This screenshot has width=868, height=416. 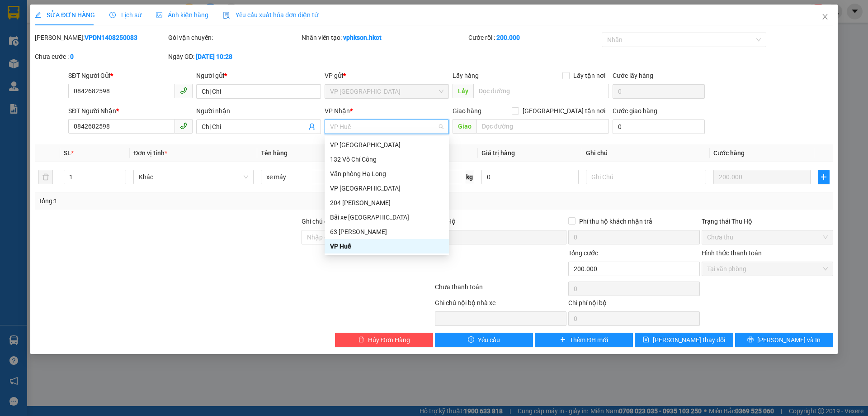 What do you see at coordinates (646, 153) in the screenshot?
I see `th: Ghi chú` at bounding box center [646, 153].